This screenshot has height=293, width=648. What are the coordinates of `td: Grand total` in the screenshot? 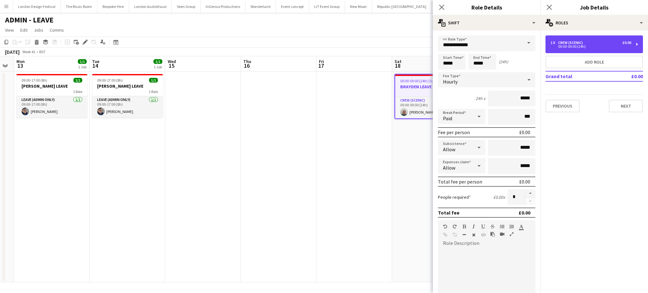 It's located at (579, 76).